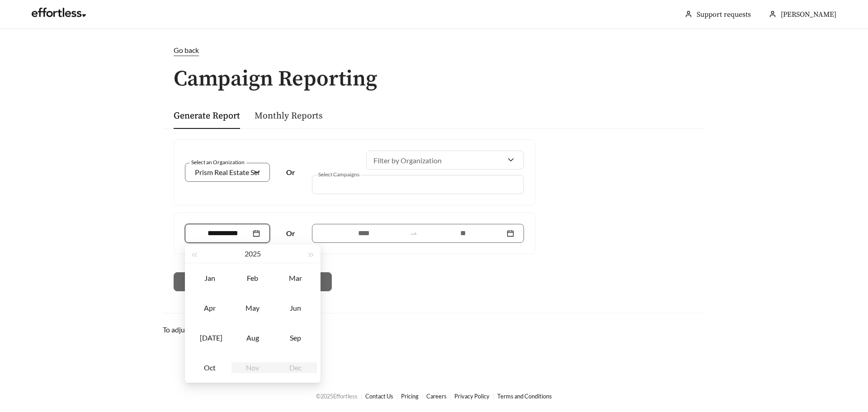  What do you see at coordinates (253, 278) in the screenshot?
I see `div: Feb` at bounding box center [253, 278].